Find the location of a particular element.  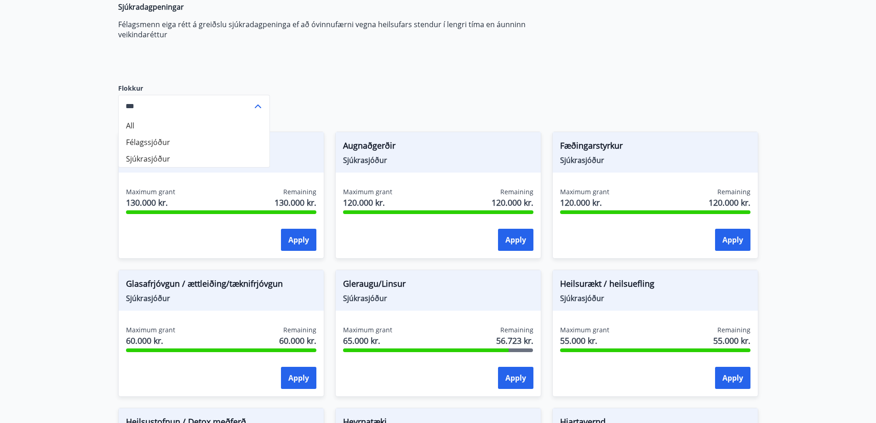

span: Gleraugu/Linsur is located at coordinates (438, 285).